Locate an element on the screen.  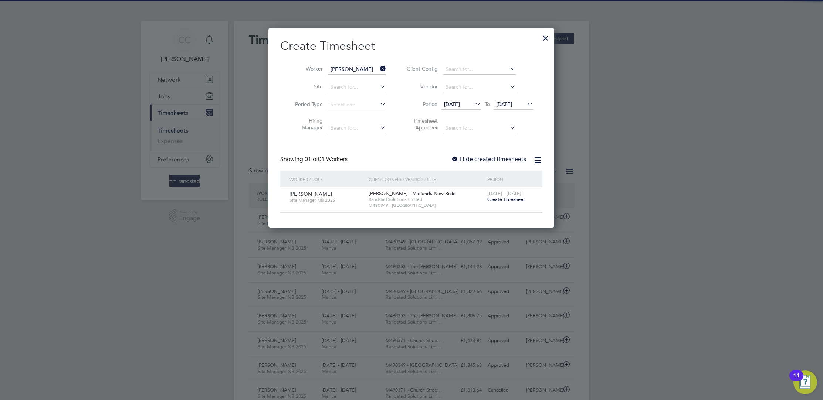
label: Timesheet Approver is located at coordinates (421, 124).